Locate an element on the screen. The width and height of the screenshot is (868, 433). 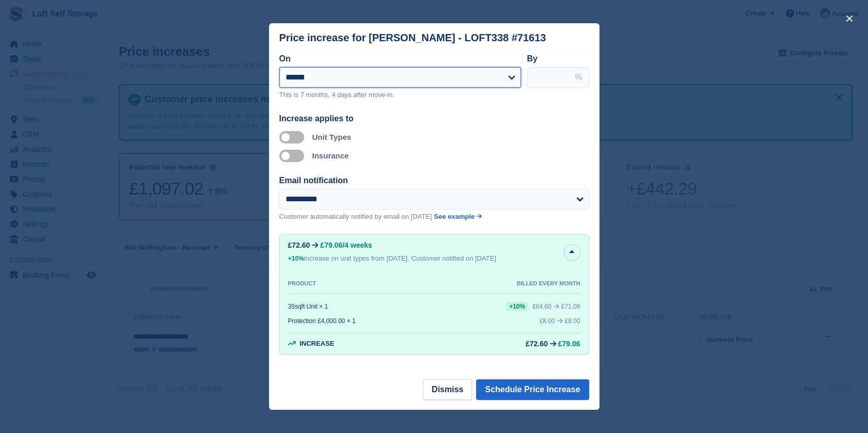
span: Increase is located at coordinates (316, 343).